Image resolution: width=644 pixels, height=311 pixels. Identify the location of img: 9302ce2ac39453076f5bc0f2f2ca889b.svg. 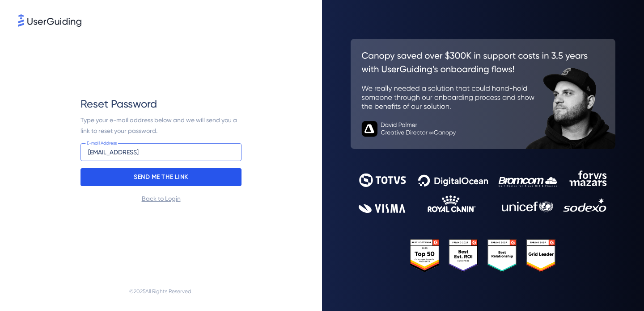
(483, 191).